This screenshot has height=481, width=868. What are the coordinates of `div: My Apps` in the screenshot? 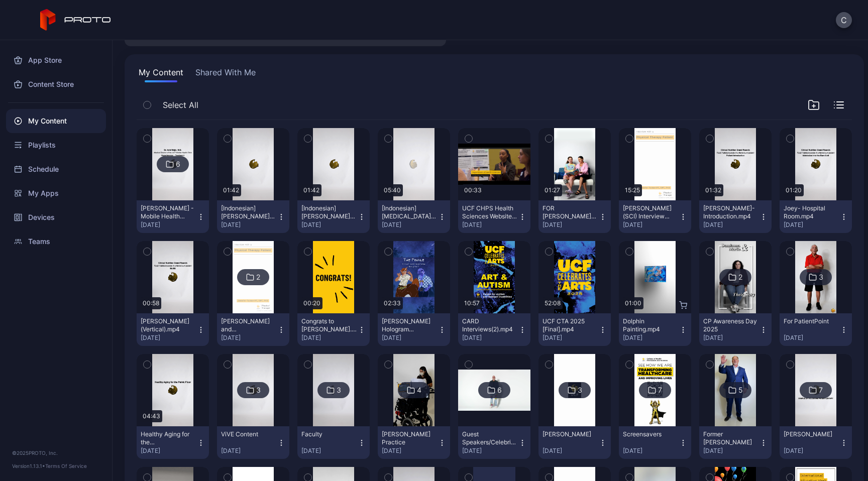 It's located at (56, 193).